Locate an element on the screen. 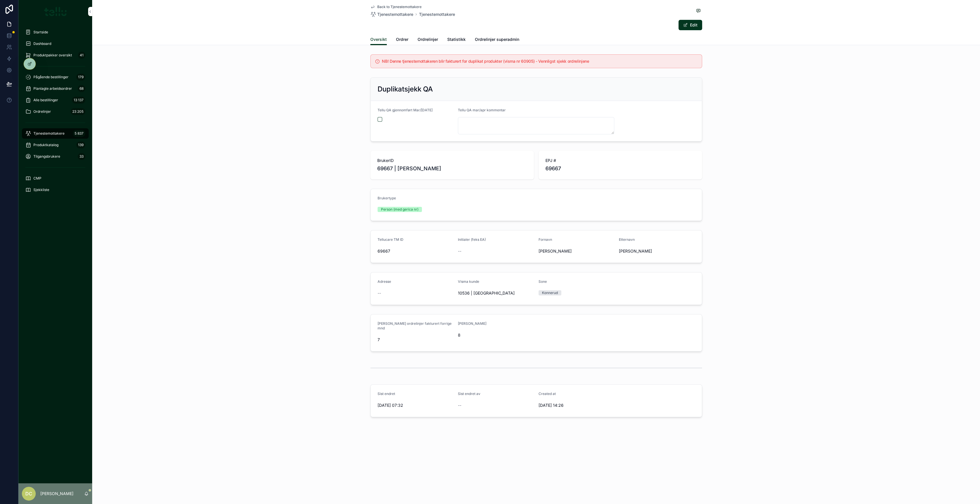 Image resolution: width=980 pixels, height=504 pixels. div: 68 is located at coordinates (82, 89).